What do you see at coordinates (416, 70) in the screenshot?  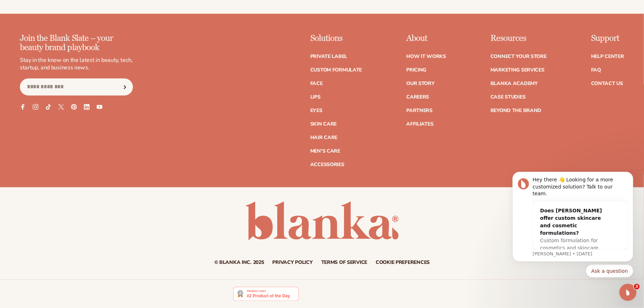 I see `a: Pricing` at bounding box center [416, 70].